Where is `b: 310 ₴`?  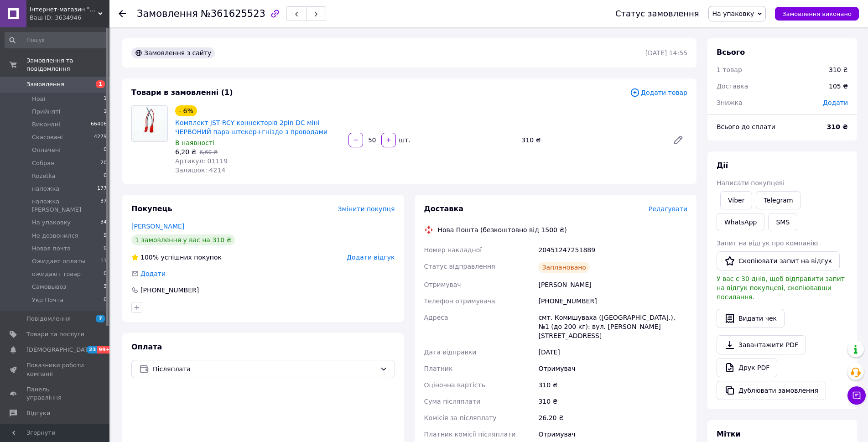
b: 310 ₴ is located at coordinates (838, 127).